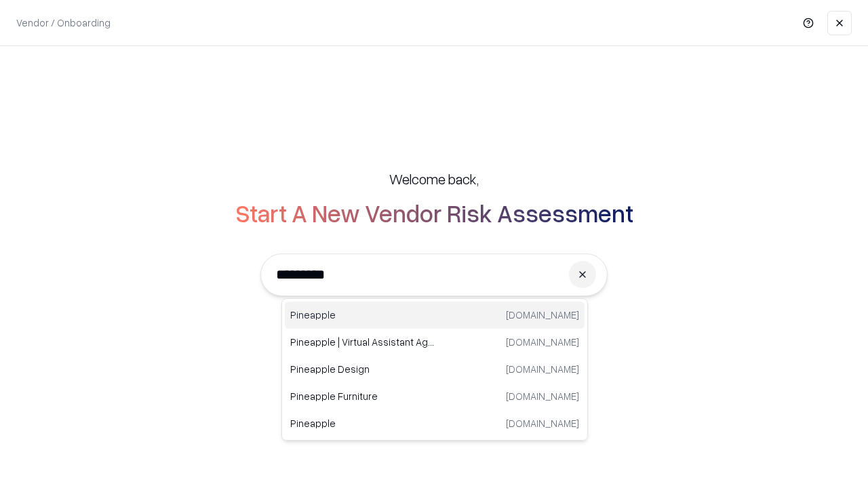 This screenshot has height=488, width=868. Describe the element at coordinates (362, 342) in the screenshot. I see `p: Pineapple | Virtual Assistant Agency` at that location.